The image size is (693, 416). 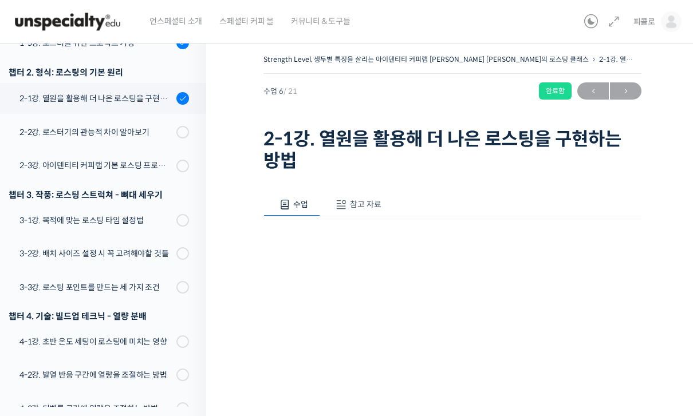 I want to click on span: 설정, so click(x=184, y=343).